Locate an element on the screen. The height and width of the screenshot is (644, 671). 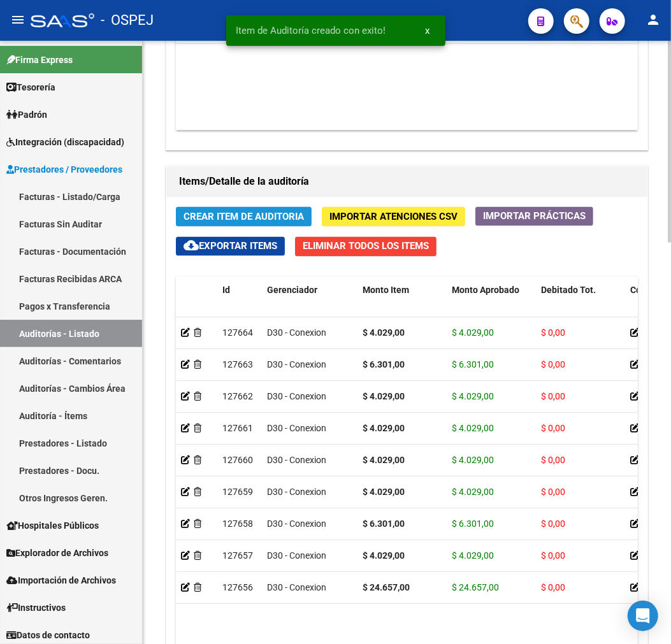
button: Importar Atenciones CSV is located at coordinates (393, 217).